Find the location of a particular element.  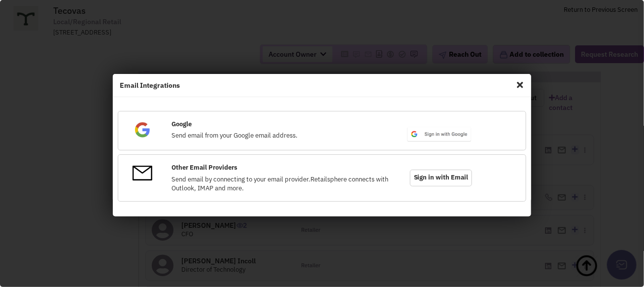

label: Other Email Providers is located at coordinates (204, 168).